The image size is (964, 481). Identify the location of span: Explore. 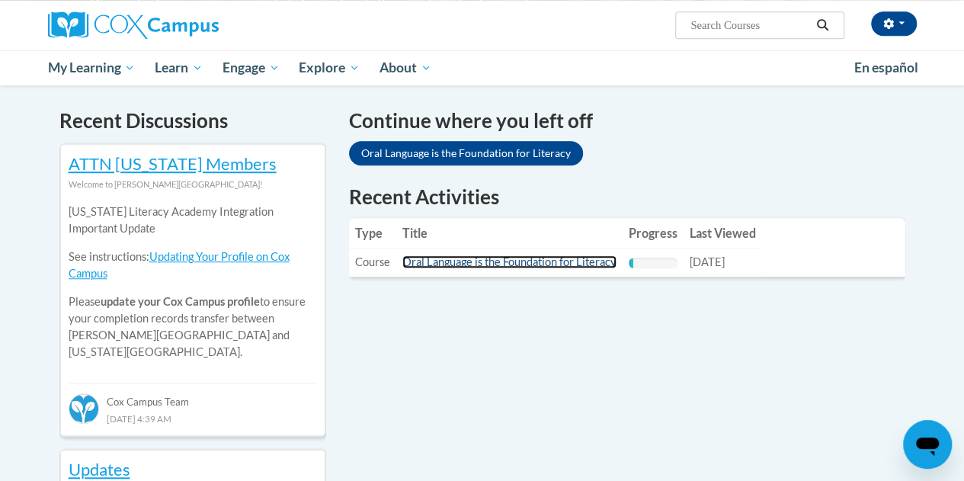
(329, 68).